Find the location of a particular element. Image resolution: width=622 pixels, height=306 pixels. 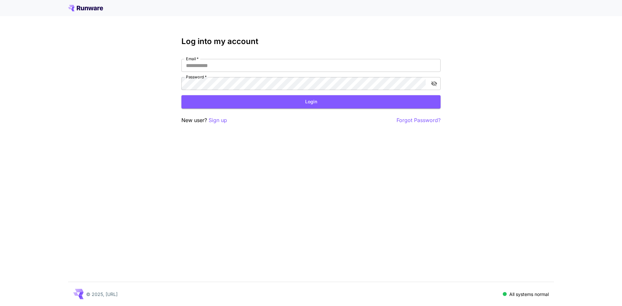

p: Forgot Password? is located at coordinates (418, 120).